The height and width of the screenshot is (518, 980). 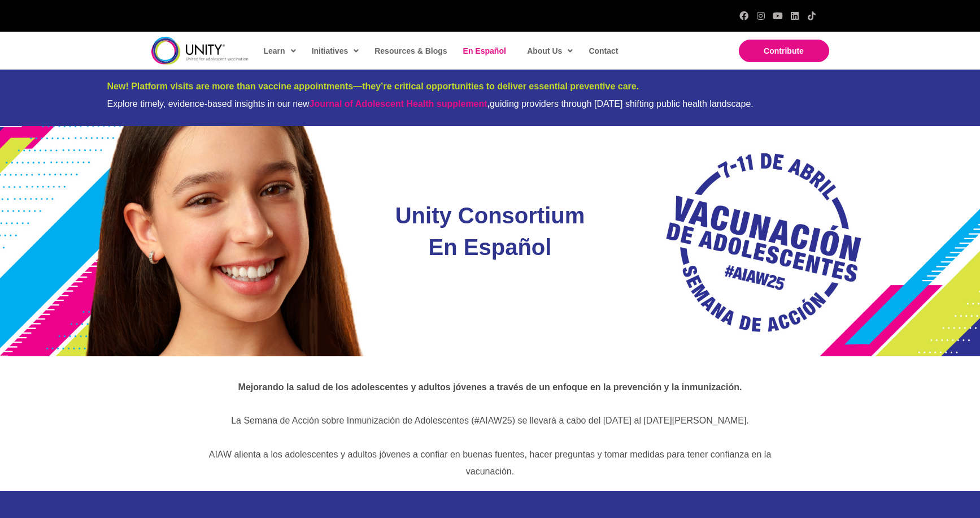 What do you see at coordinates (603, 51) in the screenshot?
I see `a: Contact` at bounding box center [603, 51].